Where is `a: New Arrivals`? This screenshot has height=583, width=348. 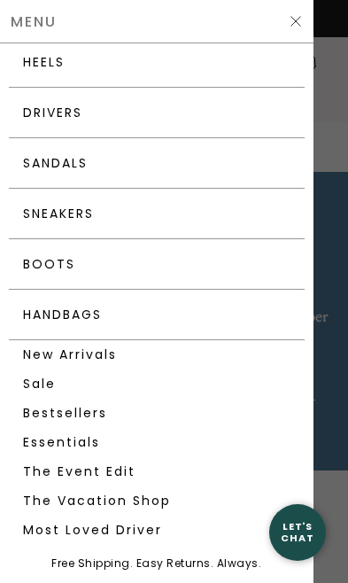
a: New Arrivals is located at coordinates (157, 354).